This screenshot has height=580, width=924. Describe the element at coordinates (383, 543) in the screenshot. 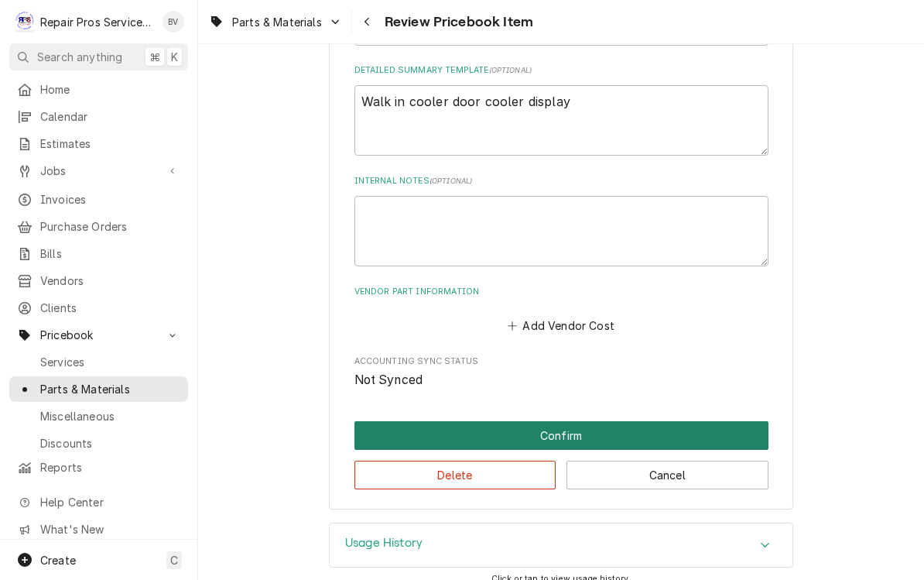

I see `h3: Usage History` at that location.